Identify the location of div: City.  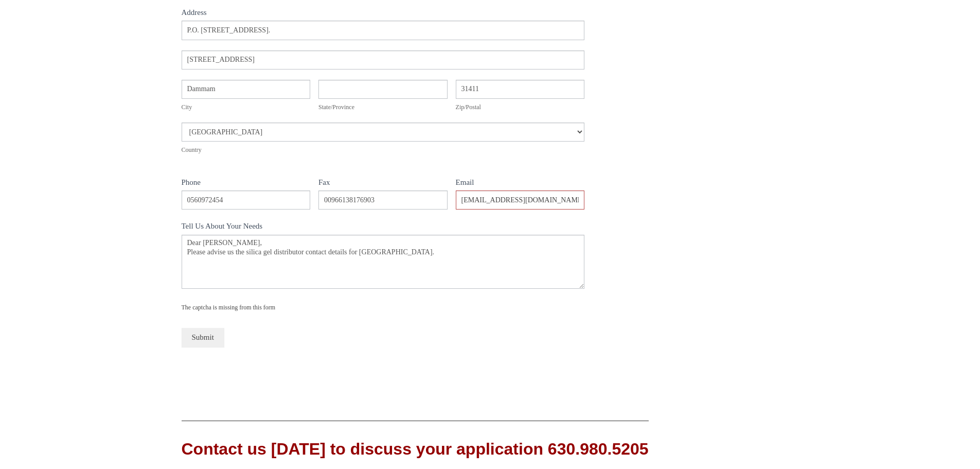
(246, 107).